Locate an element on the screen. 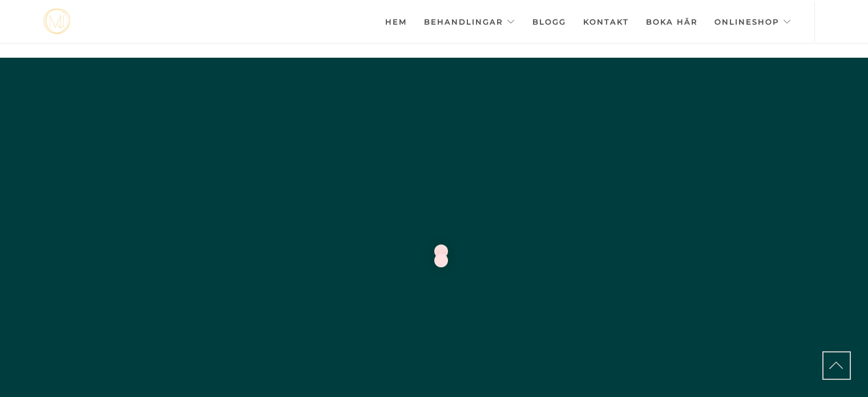 This screenshot has height=397, width=868. a: Blogg is located at coordinates (549, 22).